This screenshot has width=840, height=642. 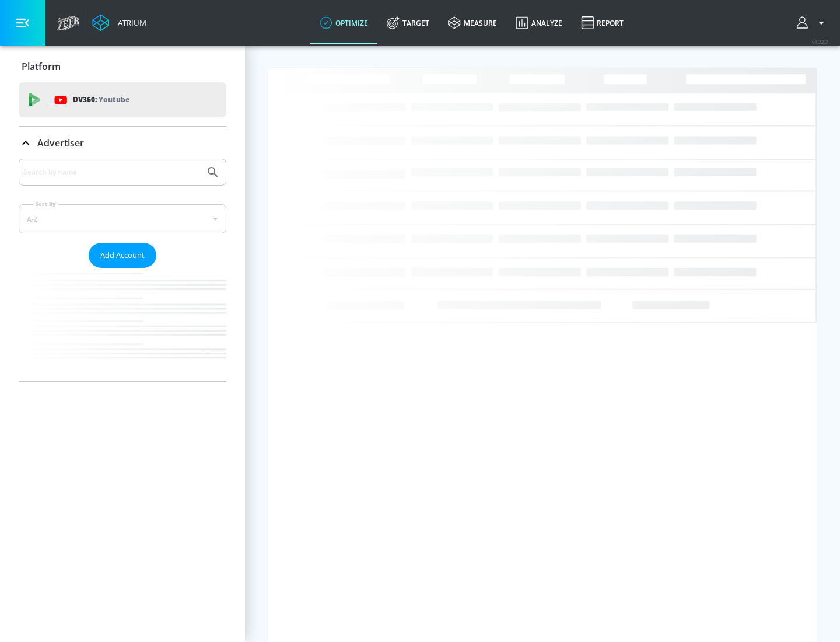 I want to click on label: Sort By, so click(x=46, y=204).